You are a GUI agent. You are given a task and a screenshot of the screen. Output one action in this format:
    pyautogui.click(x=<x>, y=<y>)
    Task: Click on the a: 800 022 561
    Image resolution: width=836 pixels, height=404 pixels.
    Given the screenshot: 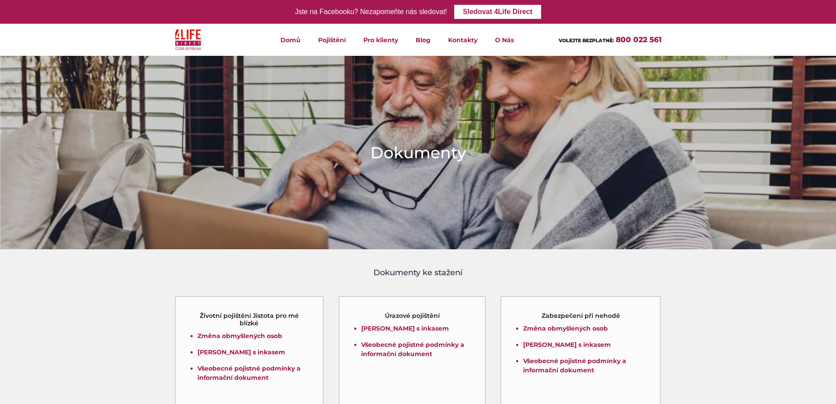 What is the action you would take?
    pyautogui.click(x=639, y=40)
    